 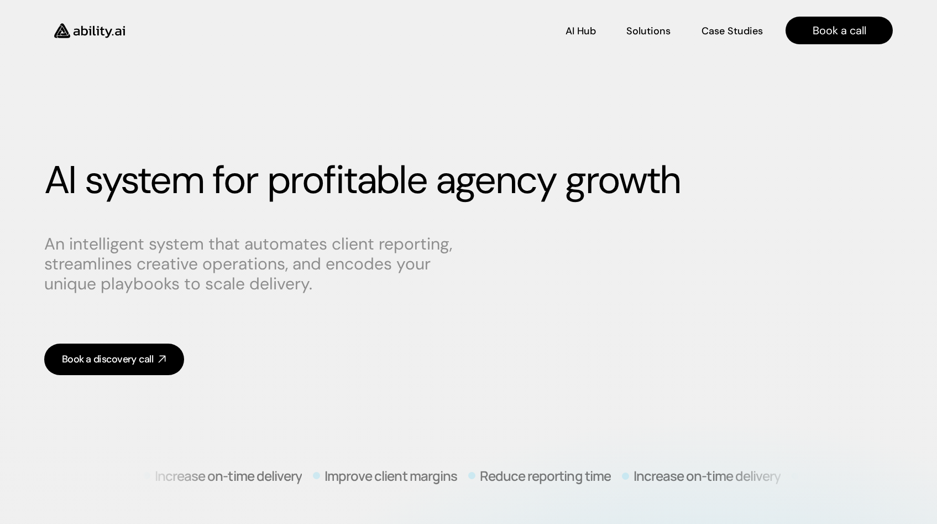 I want to click on p: Solutions, so click(x=649, y=31).